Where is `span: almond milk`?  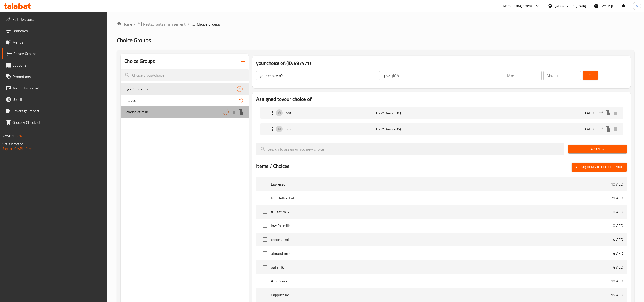
span: almond milk is located at coordinates (442, 253).